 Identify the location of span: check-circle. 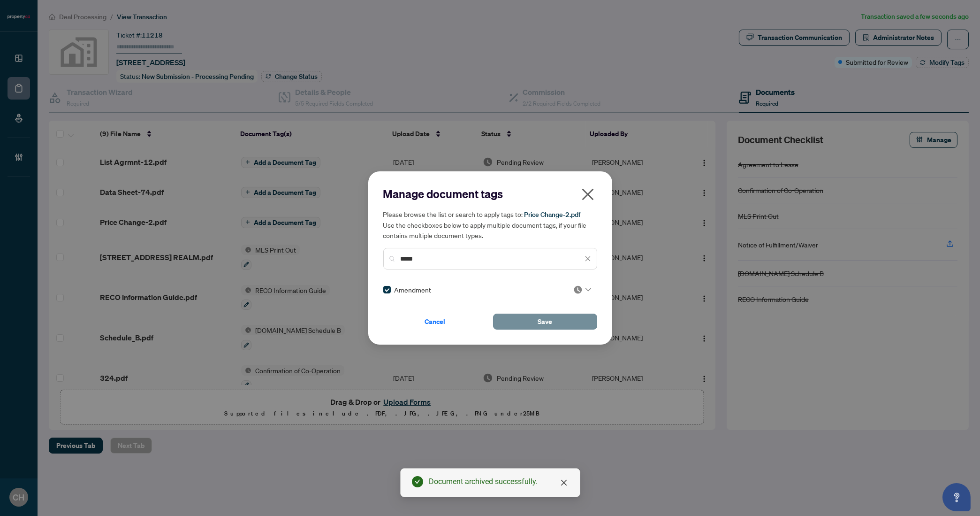
(418, 482).